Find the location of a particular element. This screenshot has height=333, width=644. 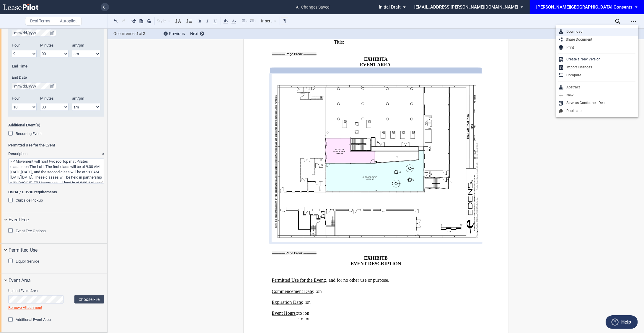

span: End Time is located at coordinates (20, 66).